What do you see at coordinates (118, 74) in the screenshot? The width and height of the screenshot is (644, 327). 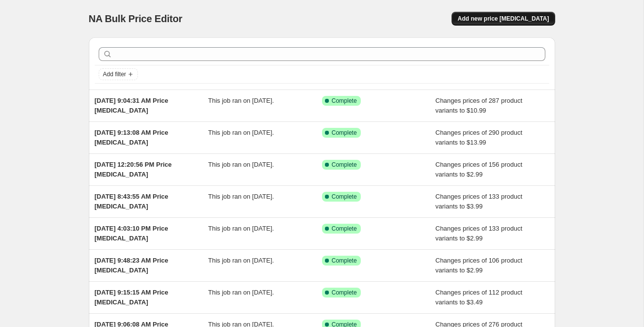 I see `button: Add filter` at bounding box center [118, 74].